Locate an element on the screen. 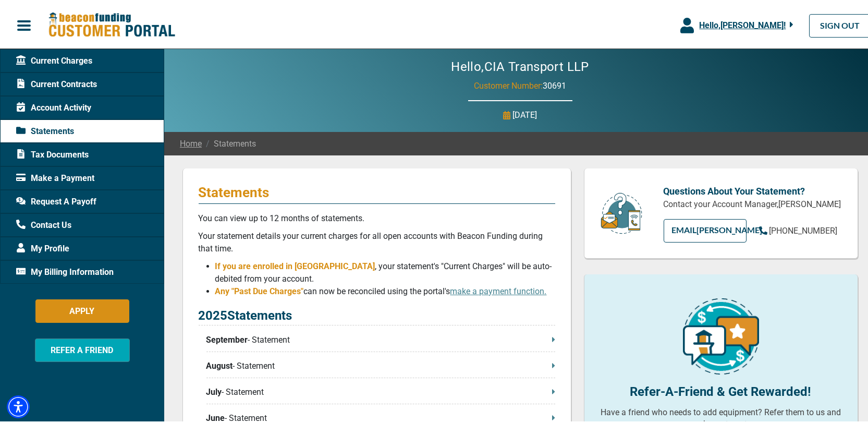 The width and height of the screenshot is (868, 423). span: 30691 is located at coordinates (554, 83).